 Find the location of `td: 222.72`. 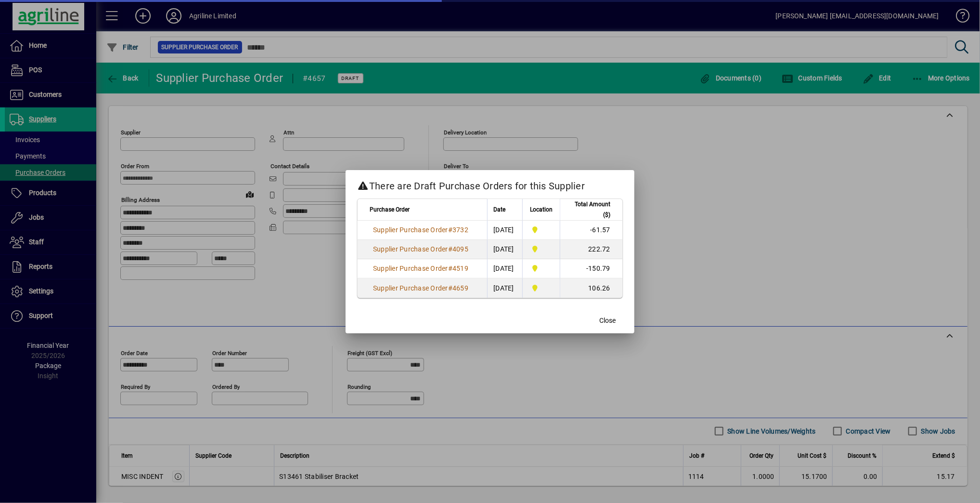

td: 222.72 is located at coordinates (591, 250).